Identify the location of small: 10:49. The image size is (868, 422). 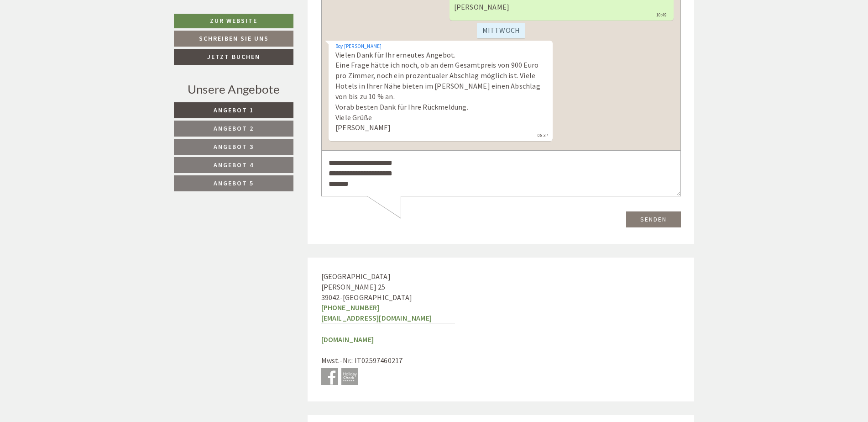
(239, 45).